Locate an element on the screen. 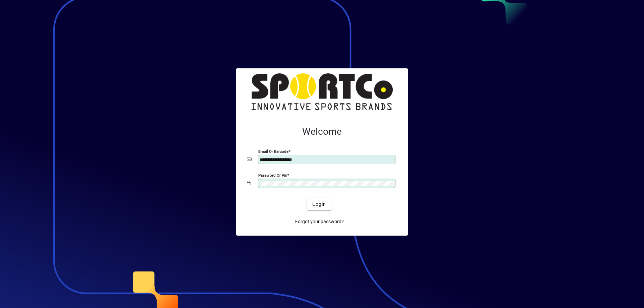  h2: Welcome is located at coordinates (322, 132).